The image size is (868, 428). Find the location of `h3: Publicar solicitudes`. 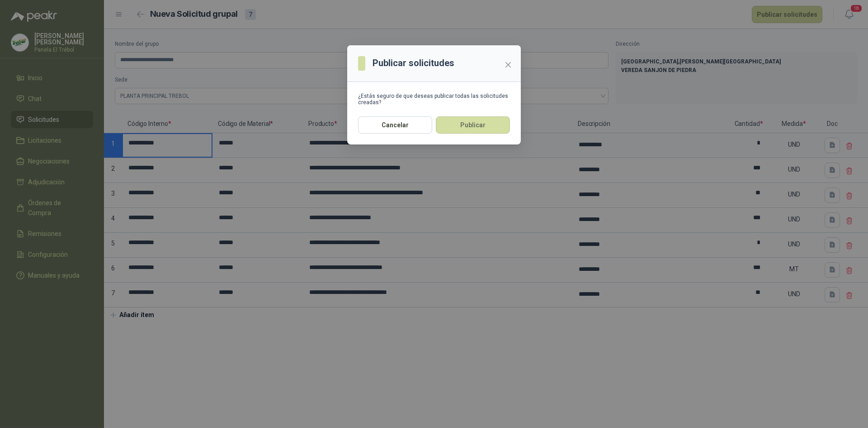

h3: Publicar solicitudes is located at coordinates (414, 63).